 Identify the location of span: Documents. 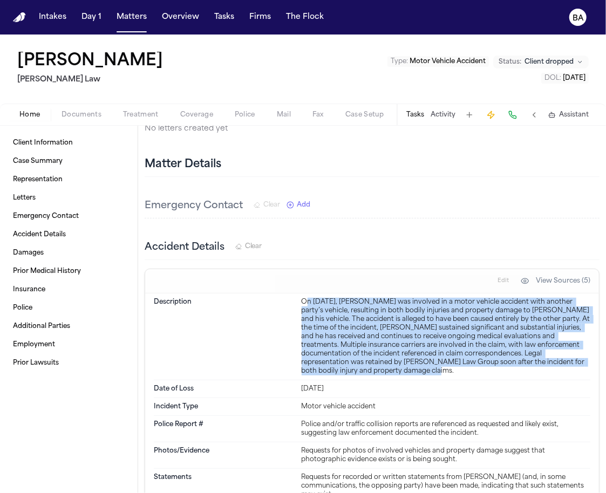
(81, 115).